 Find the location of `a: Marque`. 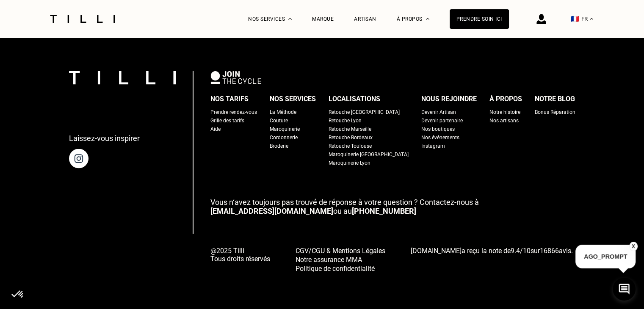

a: Marque is located at coordinates (322, 19).